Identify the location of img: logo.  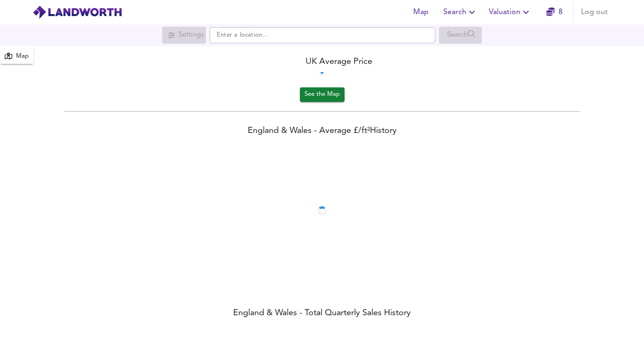
(77, 12).